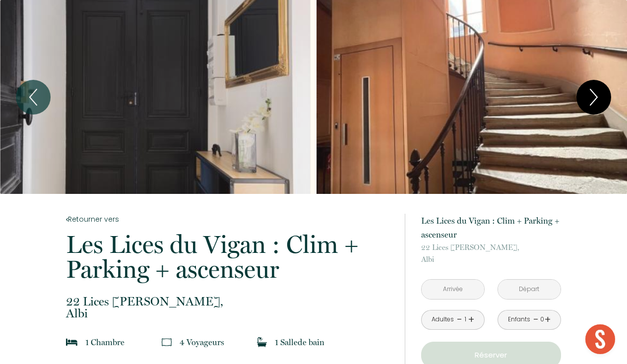  What do you see at coordinates (466, 320) in the screenshot?
I see `div: 1` at bounding box center [466, 320].